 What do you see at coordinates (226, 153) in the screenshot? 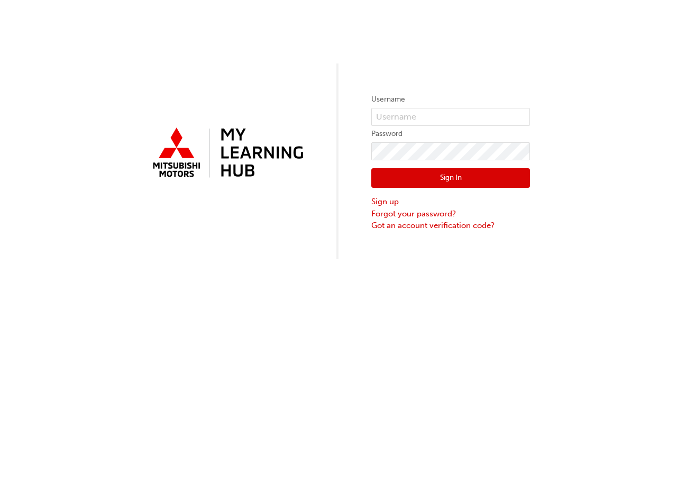
I see `img: mmal` at bounding box center [226, 153].